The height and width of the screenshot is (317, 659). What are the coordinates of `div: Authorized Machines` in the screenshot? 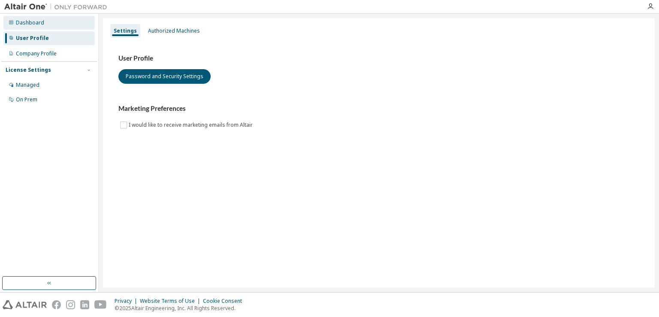 It's located at (174, 31).